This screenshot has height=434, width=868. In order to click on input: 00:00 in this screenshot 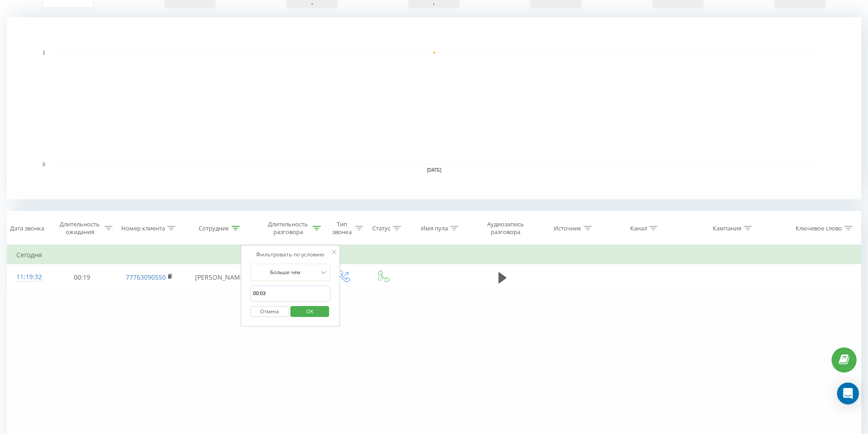, I will do `click(290, 293)`.